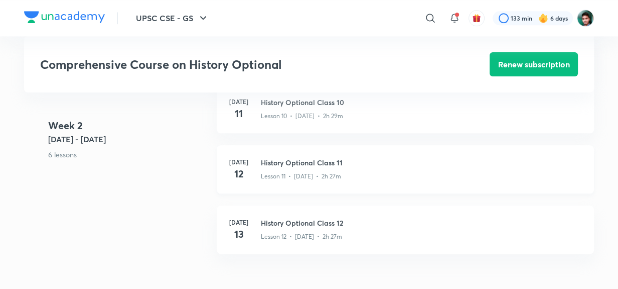 This screenshot has width=618, height=289. What do you see at coordinates (534, 64) in the screenshot?
I see `button: Renew subscription` at bounding box center [534, 64].